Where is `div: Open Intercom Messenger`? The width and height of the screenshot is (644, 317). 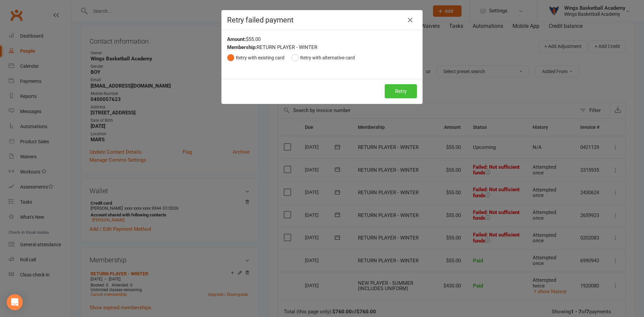 div: Open Intercom Messenger is located at coordinates (15, 302).